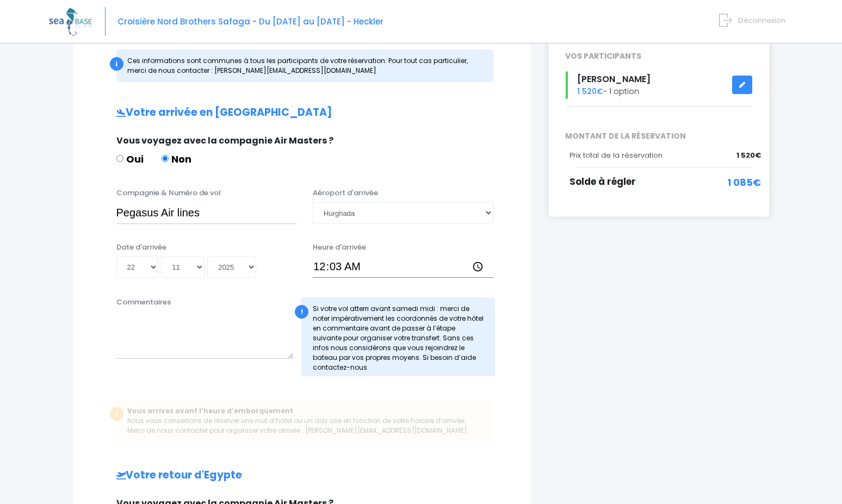  What do you see at coordinates (339, 247) in the screenshot?
I see `label: Heure d'arrivée` at bounding box center [339, 247].